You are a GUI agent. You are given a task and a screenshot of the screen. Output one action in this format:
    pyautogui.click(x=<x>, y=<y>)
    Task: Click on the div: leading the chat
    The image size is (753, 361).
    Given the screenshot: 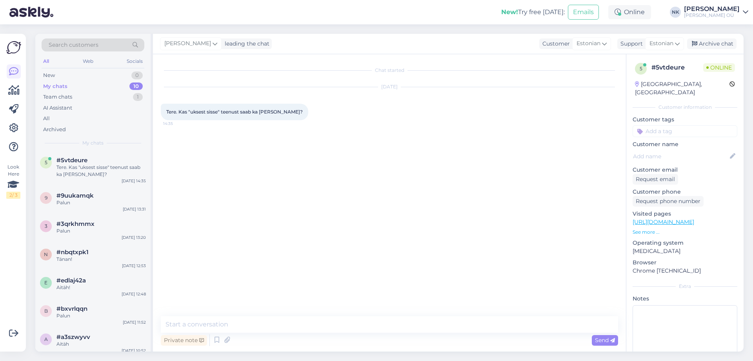 What is the action you would take?
    pyautogui.click(x=246, y=44)
    